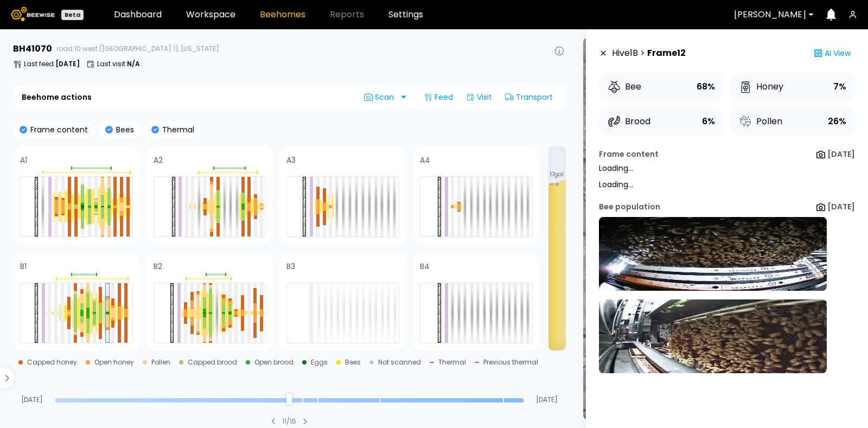  Describe the element at coordinates (33, 49) in the screenshot. I see `h3: BH 41070` at that location.